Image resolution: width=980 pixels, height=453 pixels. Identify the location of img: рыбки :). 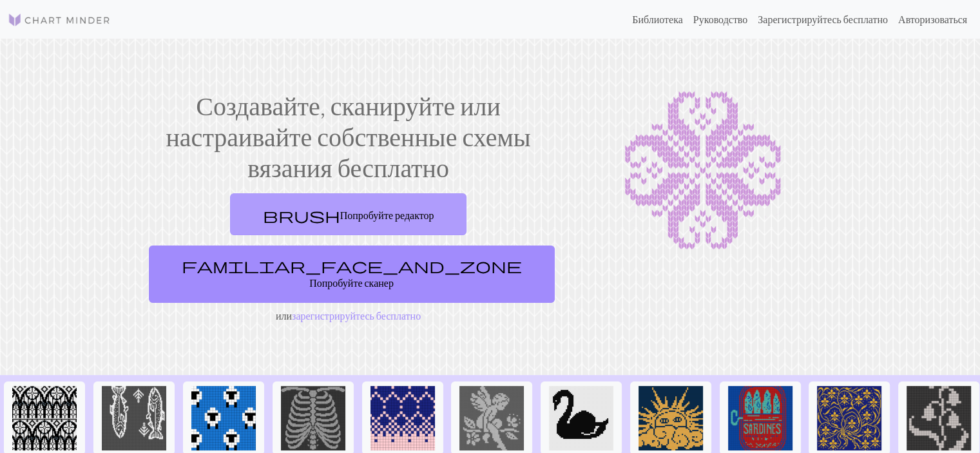
(134, 419).